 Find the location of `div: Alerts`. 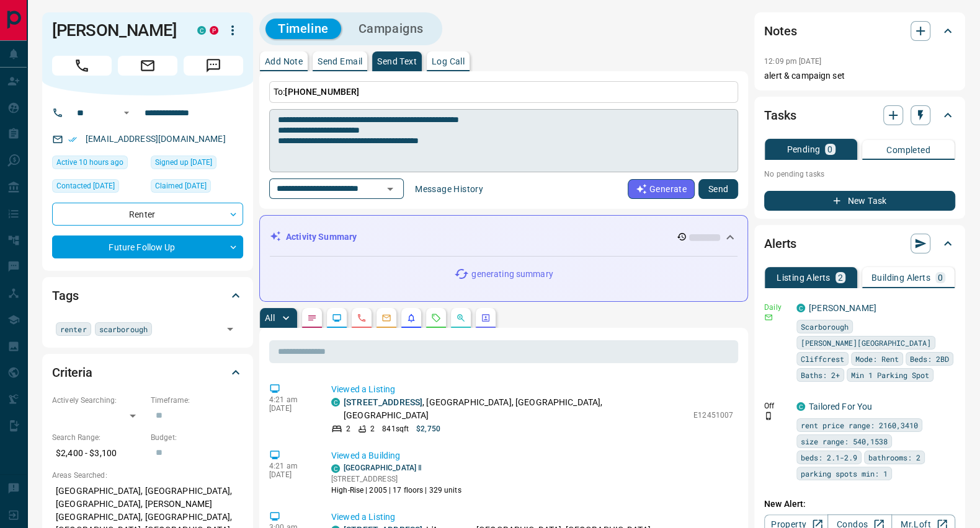

div: Alerts is located at coordinates (860, 244).